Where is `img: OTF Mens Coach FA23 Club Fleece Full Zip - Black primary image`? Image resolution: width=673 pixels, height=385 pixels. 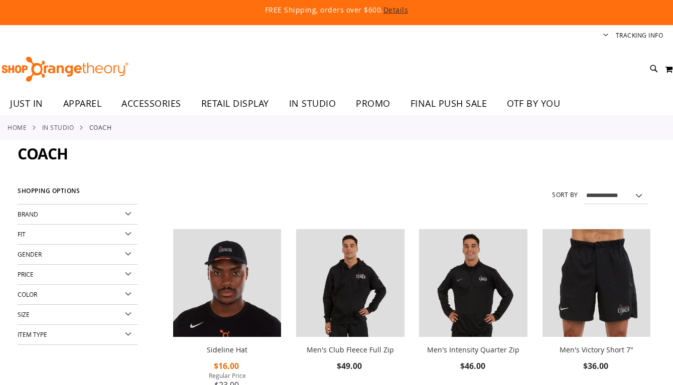
img: OTF Mens Coach FA23 Club Fleece Full Zip - Black primary image is located at coordinates (350, 283).